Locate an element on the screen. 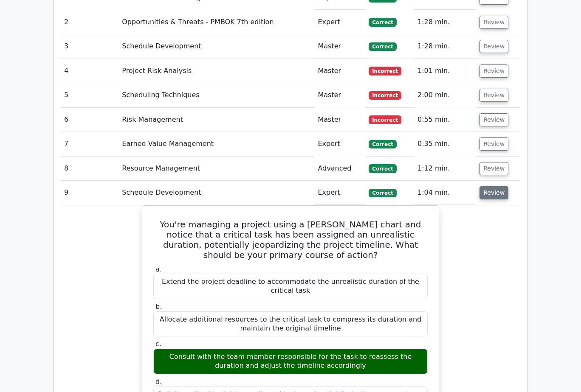 Image resolution: width=581 pixels, height=392 pixels. td: 4 is located at coordinates (90, 71).